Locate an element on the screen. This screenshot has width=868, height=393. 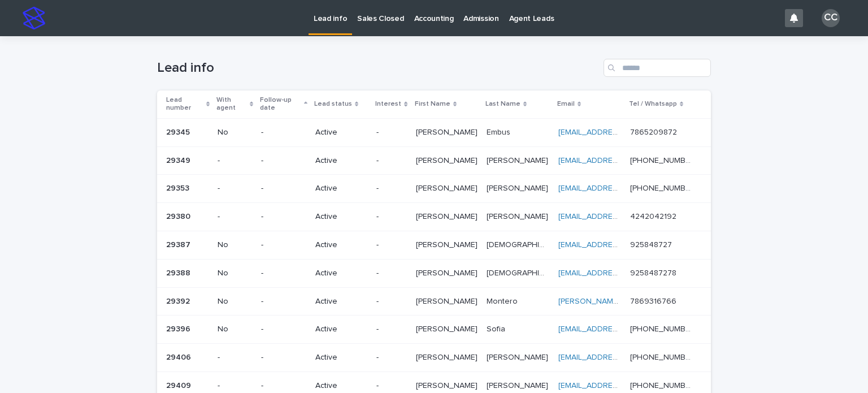
div: CC is located at coordinates (831, 18).